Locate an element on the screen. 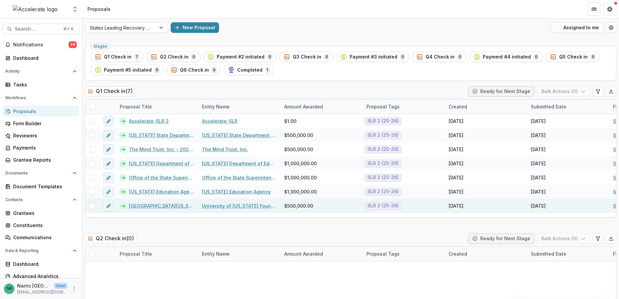  a: The Mind Trust, Inc. - 2024 - States Leading Recovery (SLR) Grant Application 24-25 is located at coordinates (162, 149).